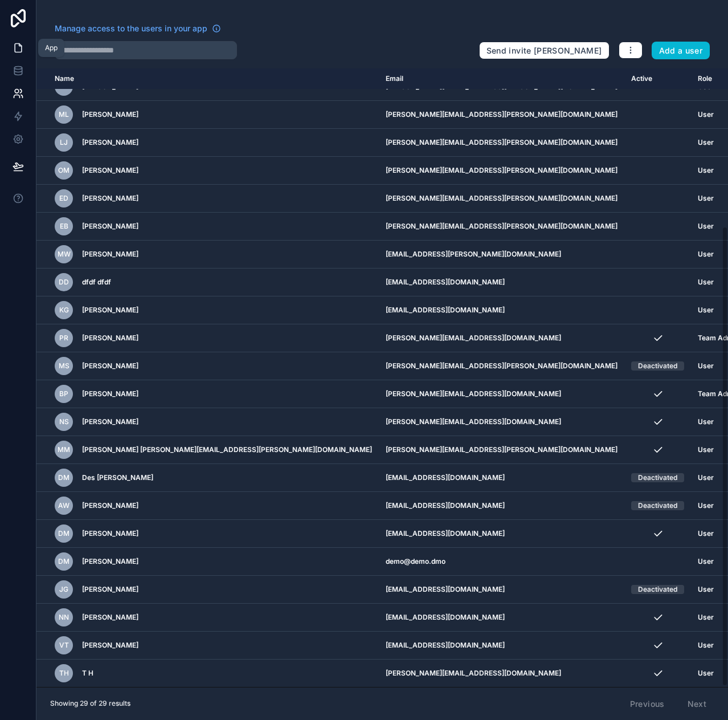 The image size is (728, 720). Describe the element at coordinates (64, 254) in the screenshot. I see `span: MW` at that location.